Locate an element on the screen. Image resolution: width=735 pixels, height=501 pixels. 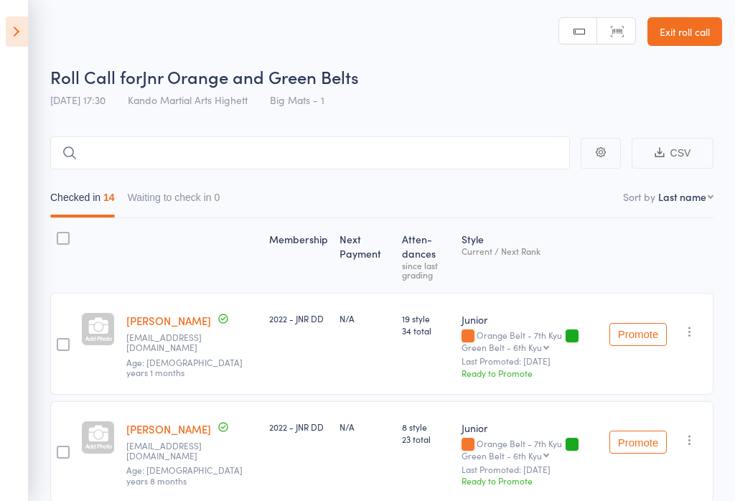
a: Exit roll call is located at coordinates (685, 32).